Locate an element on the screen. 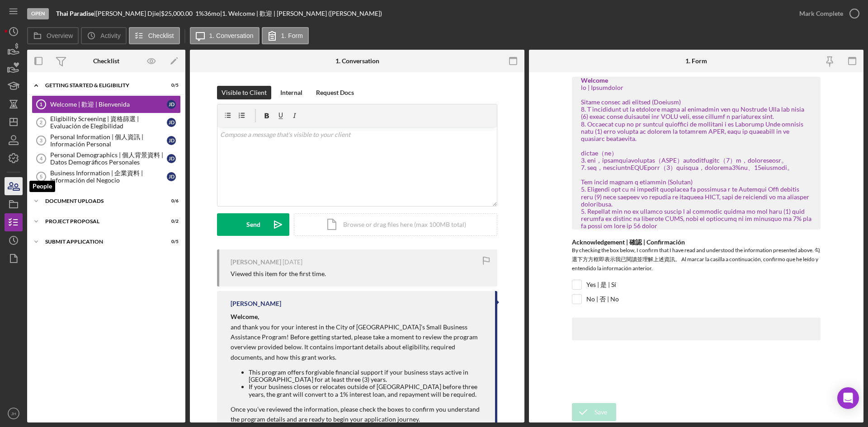  div: Save is located at coordinates (600, 413).